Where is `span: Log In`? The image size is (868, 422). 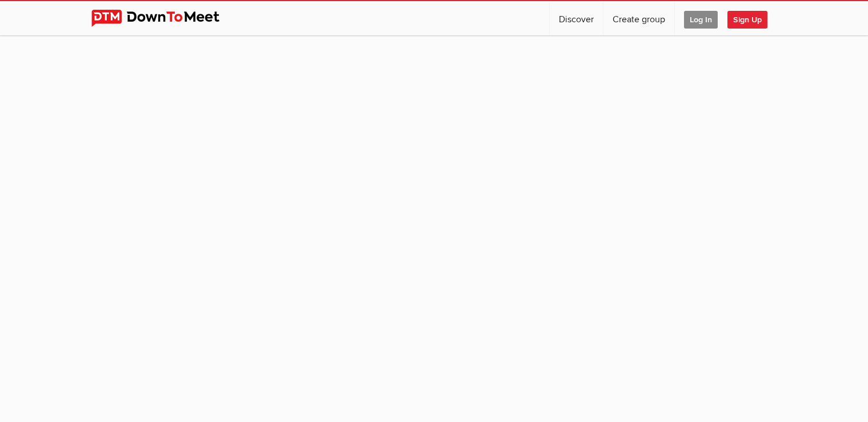 span: Log In is located at coordinates (701, 19).